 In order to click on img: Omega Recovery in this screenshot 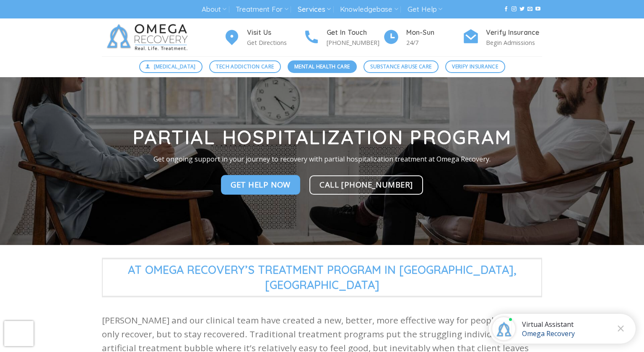, I will do `click(149, 37)`.